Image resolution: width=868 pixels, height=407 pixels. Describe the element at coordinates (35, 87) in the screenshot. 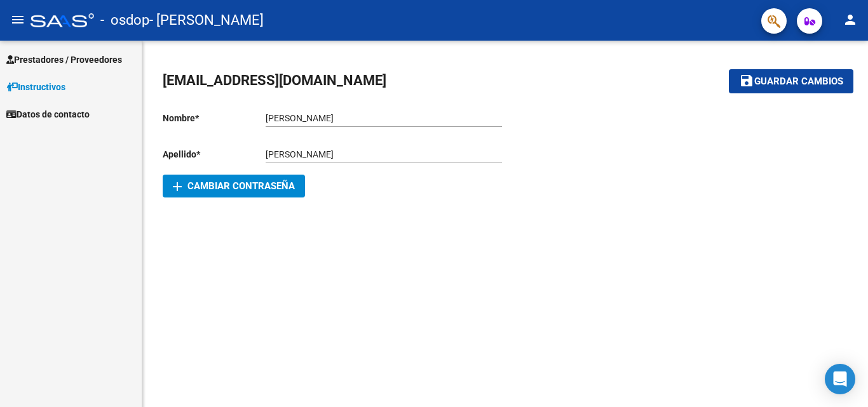

I see `span: Instructivos` at that location.